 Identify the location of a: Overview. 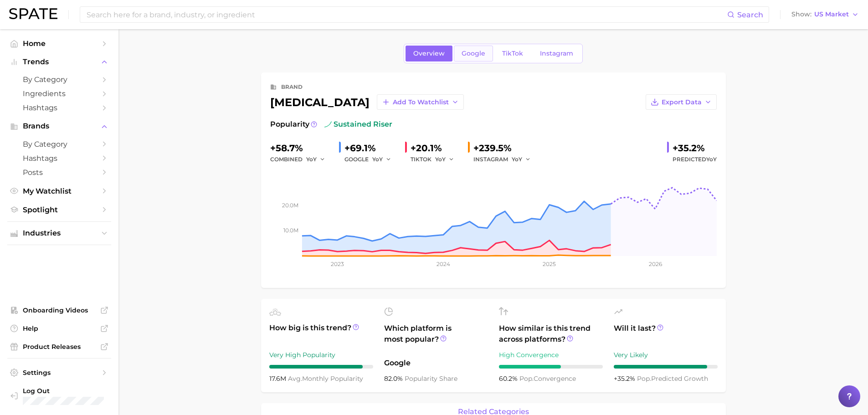
(428, 53).